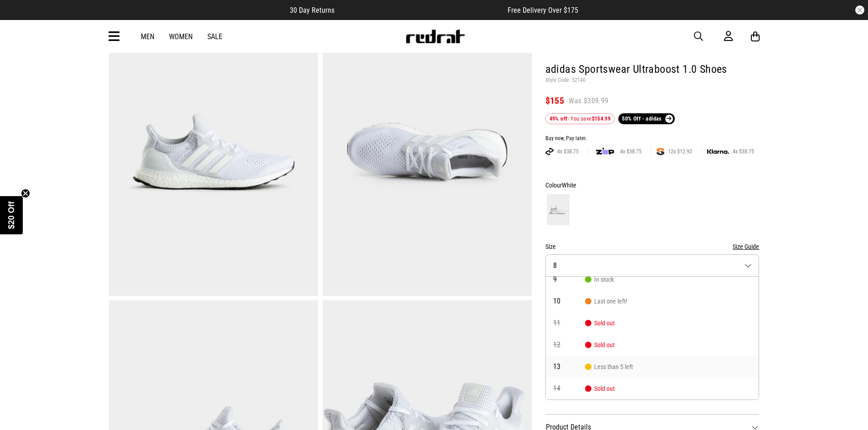 The width and height of the screenshot is (868, 430). What do you see at coordinates (599, 279) in the screenshot?
I see `span: In stock` at bounding box center [599, 279].